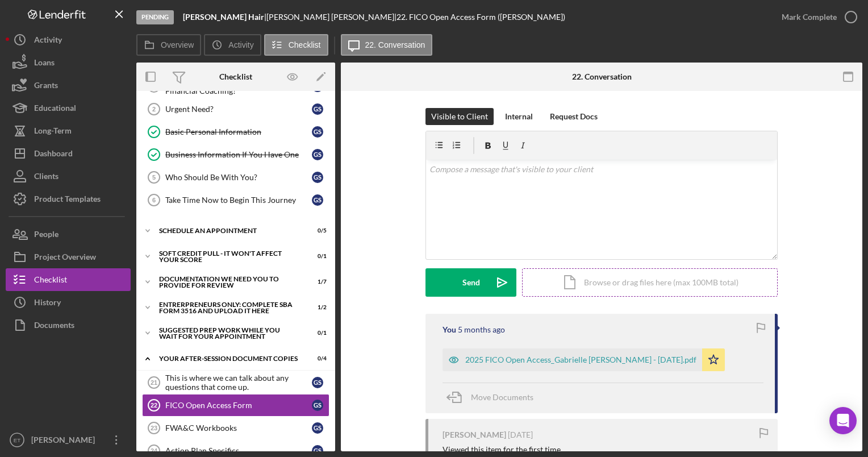  What do you see at coordinates (574, 117) in the screenshot?
I see `button: Request Docs` at bounding box center [574, 117].